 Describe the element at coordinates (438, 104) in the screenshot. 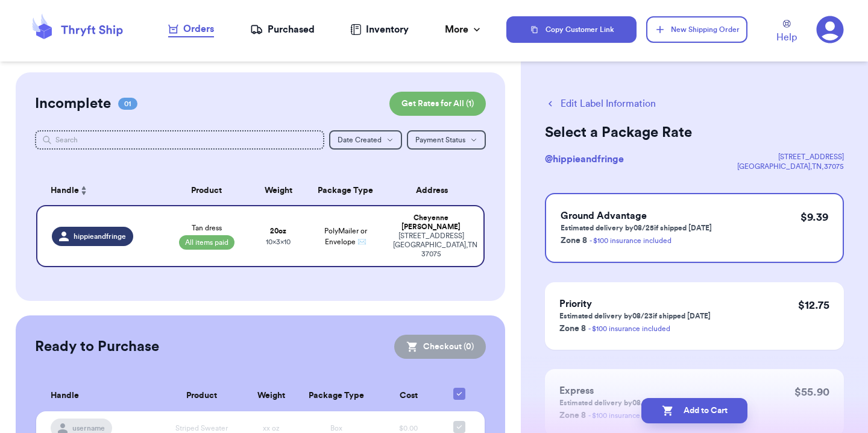

I see `button: Get Rates for All (1)` at that location.